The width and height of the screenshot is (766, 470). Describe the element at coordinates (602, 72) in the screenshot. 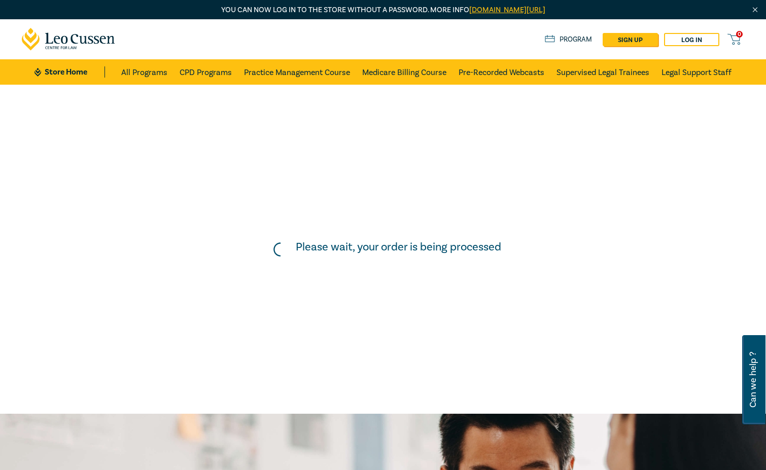

I see `a: Supervised Legal Trainees` at that location.